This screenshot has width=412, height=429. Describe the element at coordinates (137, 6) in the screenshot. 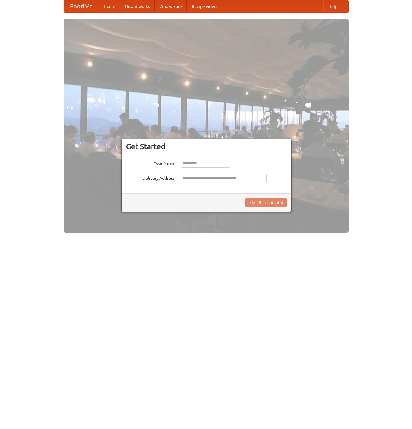

I see `a: How it works` at that location.